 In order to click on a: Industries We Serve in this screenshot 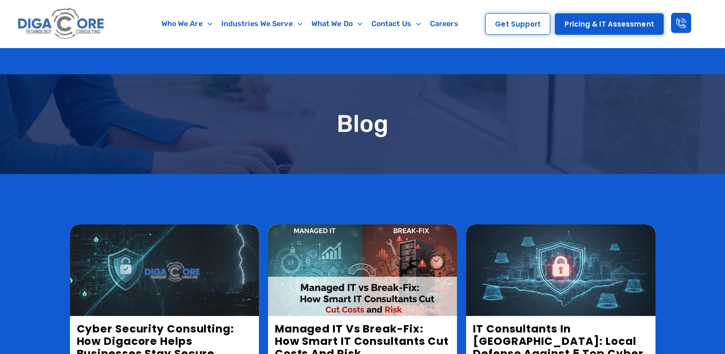, I will do `click(262, 24)`.